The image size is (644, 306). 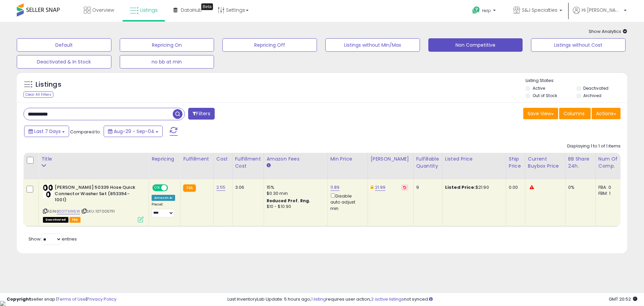 I want to click on div: $10 - $10.90, so click(x=294, y=207).